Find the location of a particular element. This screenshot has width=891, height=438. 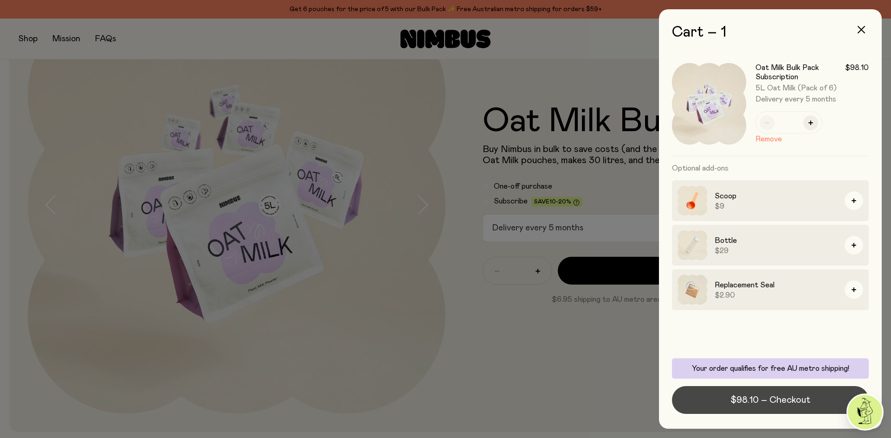

button: Remove is located at coordinates (768, 139).